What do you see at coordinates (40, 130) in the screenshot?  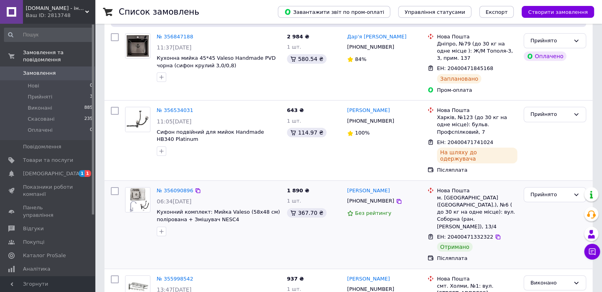 I see `span: Оплачені` at bounding box center [40, 130].